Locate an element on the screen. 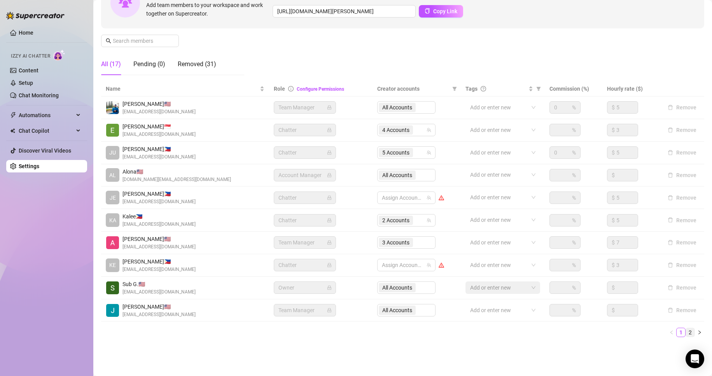 The height and width of the screenshot is (376, 712). span: KE is located at coordinates (112, 265).